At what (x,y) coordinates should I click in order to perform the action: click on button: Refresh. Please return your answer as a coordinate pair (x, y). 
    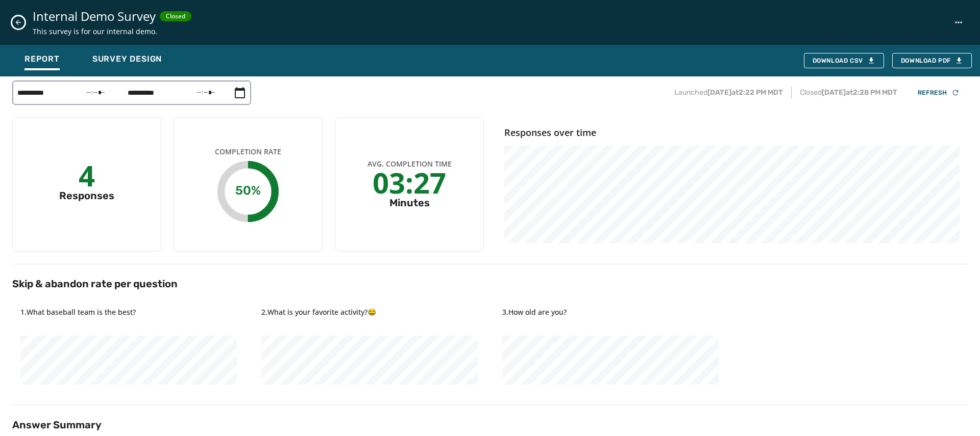
    Looking at the image, I should click on (938, 93).